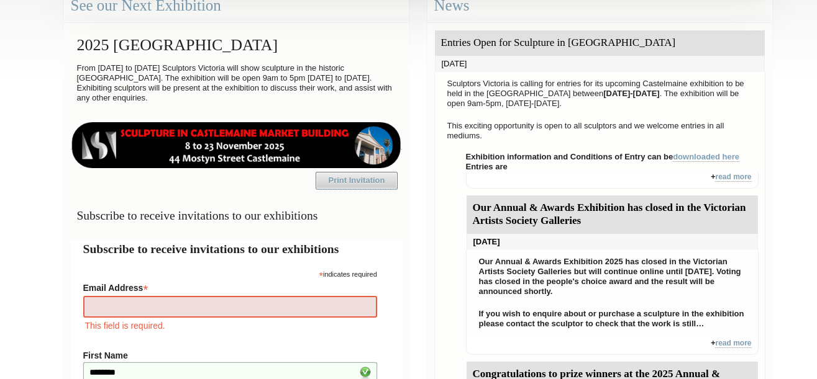 The height and width of the screenshot is (379, 817). I want to click on p: This exciting opportunity is open to all sculptors and we welcome entries in all mediums., so click(599, 131).